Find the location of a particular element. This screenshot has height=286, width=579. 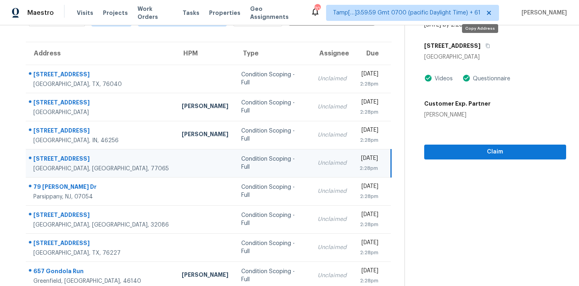

span: Projects is located at coordinates (115, 13).